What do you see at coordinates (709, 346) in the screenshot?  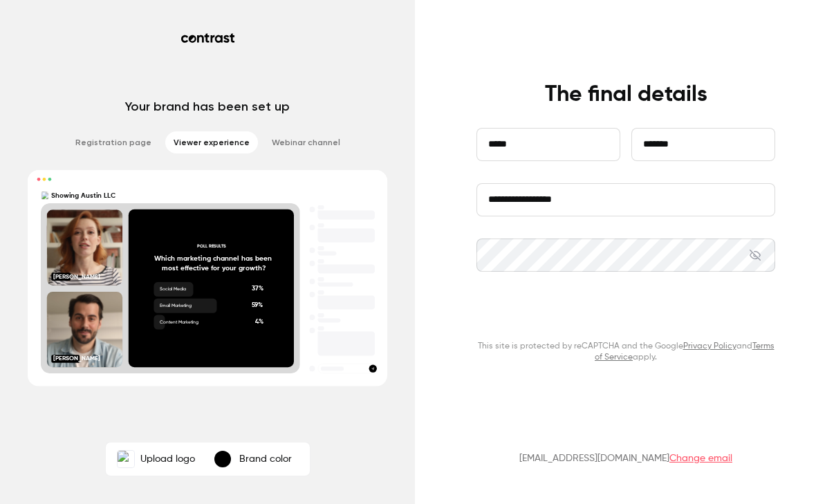 I see `a: Privacy Policy` at bounding box center [709, 346].